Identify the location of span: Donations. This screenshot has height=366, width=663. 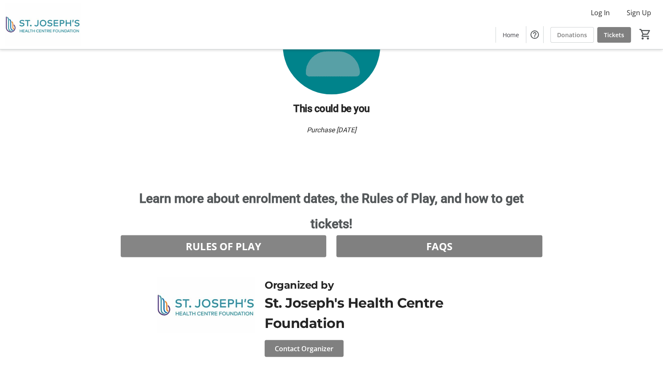
(572, 35).